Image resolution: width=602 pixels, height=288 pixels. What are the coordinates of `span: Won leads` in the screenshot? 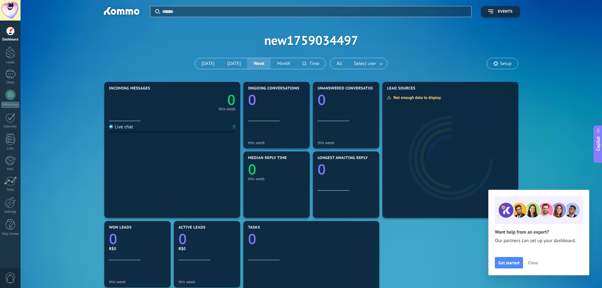 It's located at (120, 228).